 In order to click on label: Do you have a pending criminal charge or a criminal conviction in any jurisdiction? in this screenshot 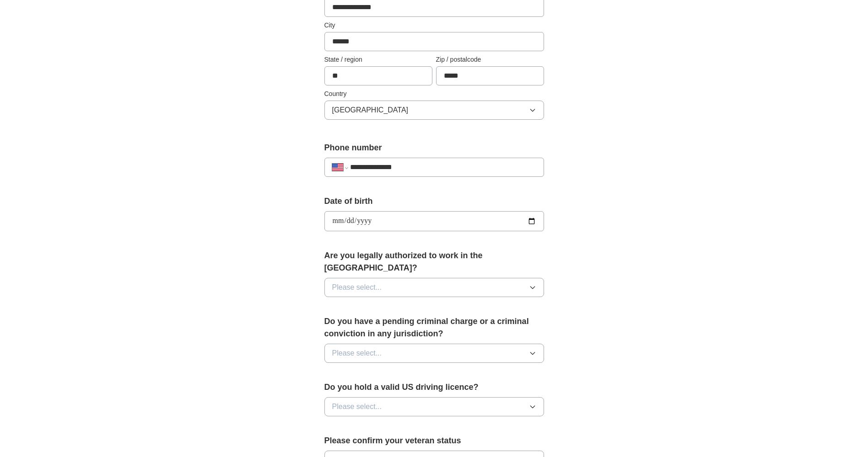, I will do `click(434, 328)`.